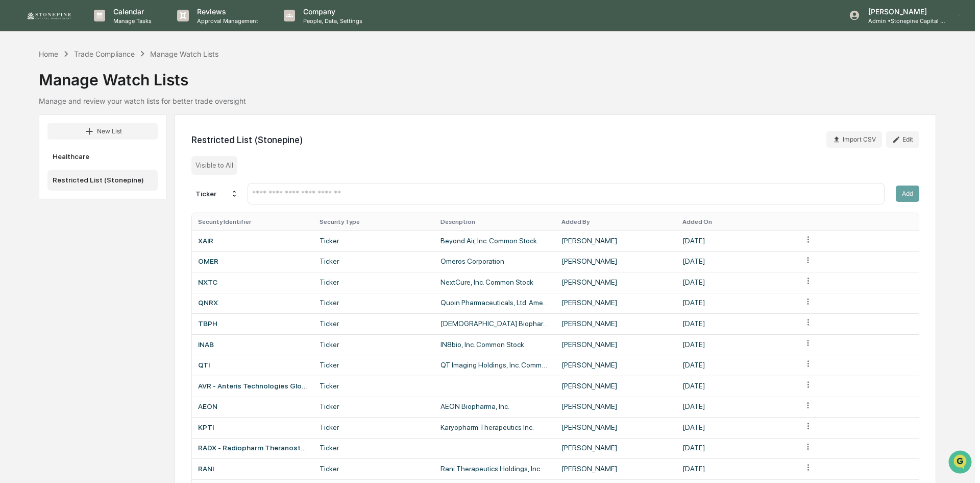 Image resolution: width=980 pixels, height=483 pixels. I want to click on img: 8933085812038_c878075ebb4cc5468115_72.jpg, so click(31, 87).